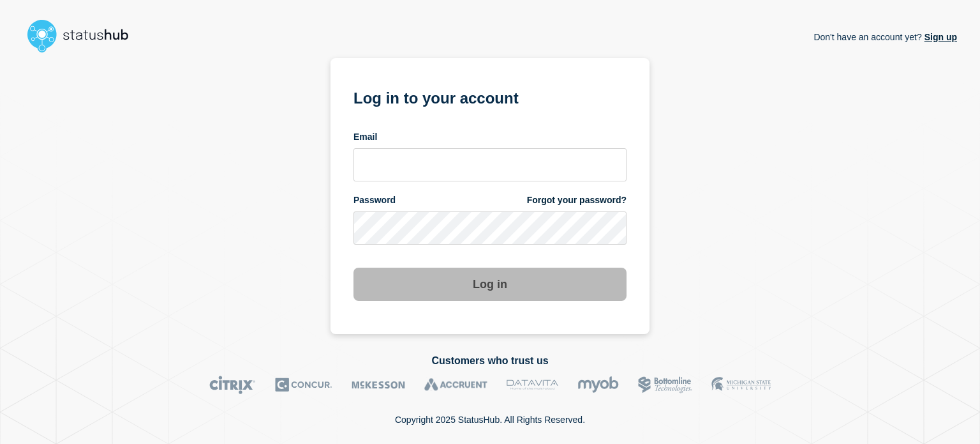  What do you see at coordinates (939, 37) in the screenshot?
I see `a: Sign up` at bounding box center [939, 37].